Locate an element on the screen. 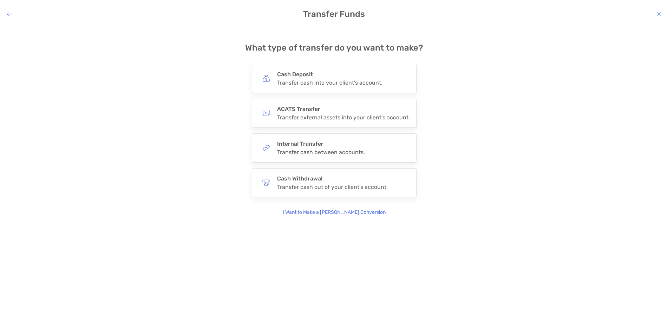 This screenshot has height=316, width=668. h4: ACATS Transfer is located at coordinates (343, 109).